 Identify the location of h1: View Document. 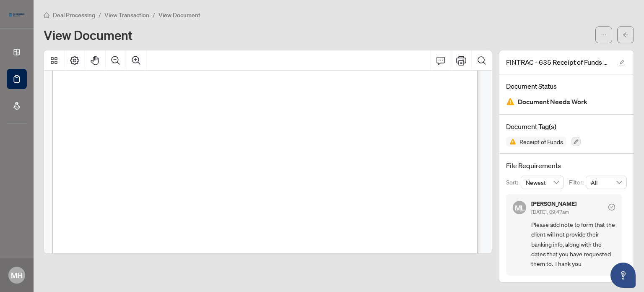
(88, 35).